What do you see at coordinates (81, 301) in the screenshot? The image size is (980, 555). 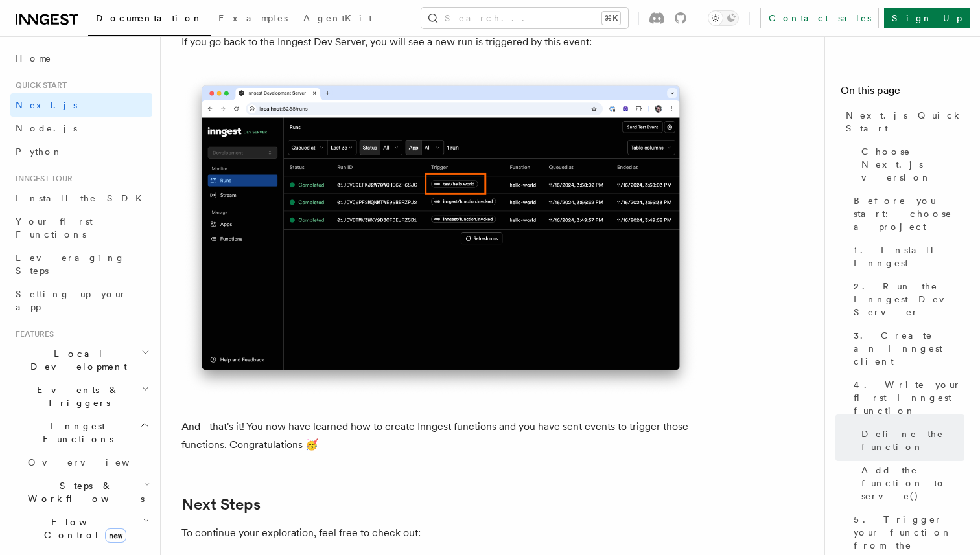 I see `a: Setting up your app` at bounding box center [81, 301].